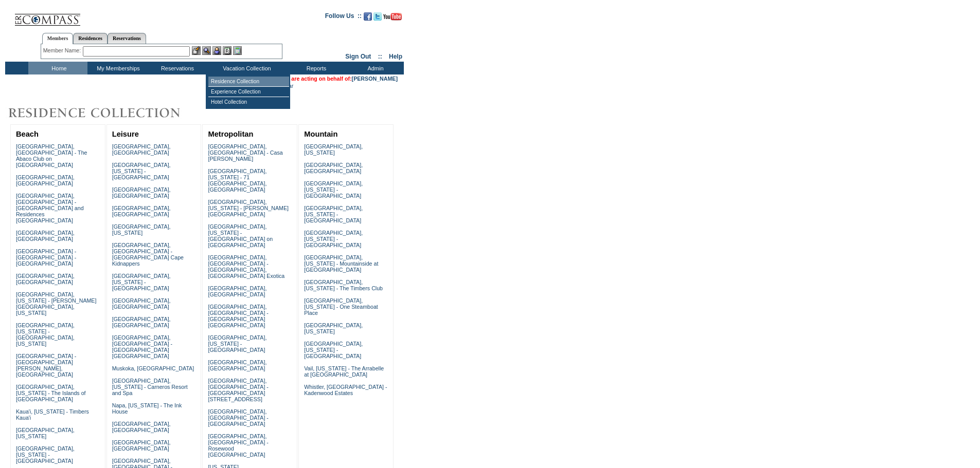  Describe the element at coordinates (117, 68) in the screenshot. I see `td: My Memberships` at that location.